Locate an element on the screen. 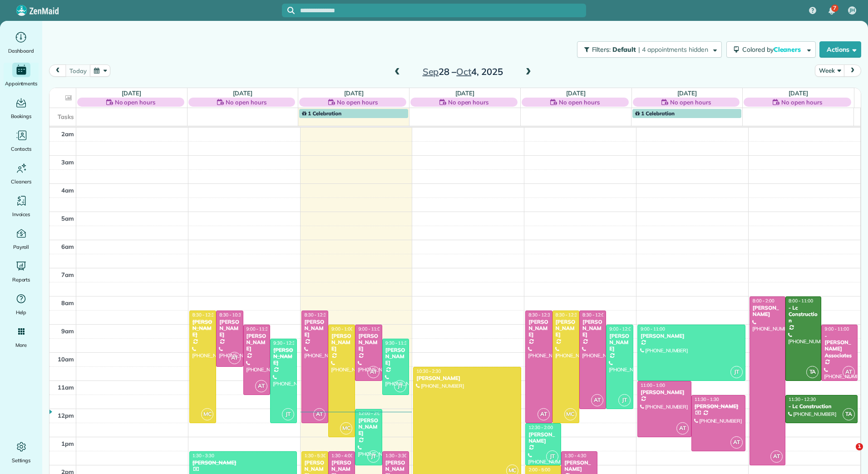  span: 9:00 - 12:00 is located at coordinates (621, 329).